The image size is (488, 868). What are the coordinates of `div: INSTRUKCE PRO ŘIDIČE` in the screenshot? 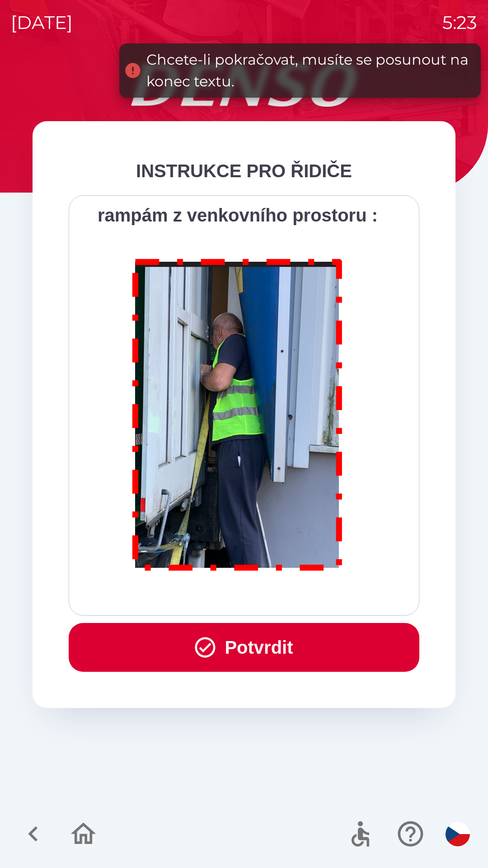 It's located at (244, 170).